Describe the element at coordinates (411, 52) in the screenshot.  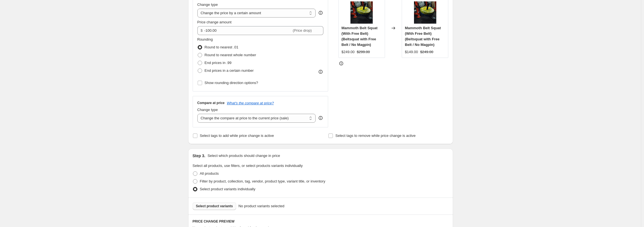
I see `div: $149.00` at that location.